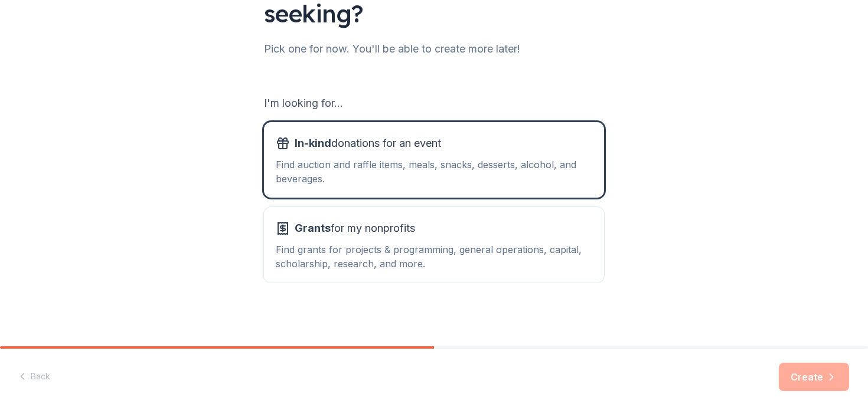 The width and height of the screenshot is (868, 410). What do you see at coordinates (434, 172) in the screenshot?
I see `div: Find auction and raffle items, meals, snacks, desserts, alcohol, and beverages.` at bounding box center [434, 172].